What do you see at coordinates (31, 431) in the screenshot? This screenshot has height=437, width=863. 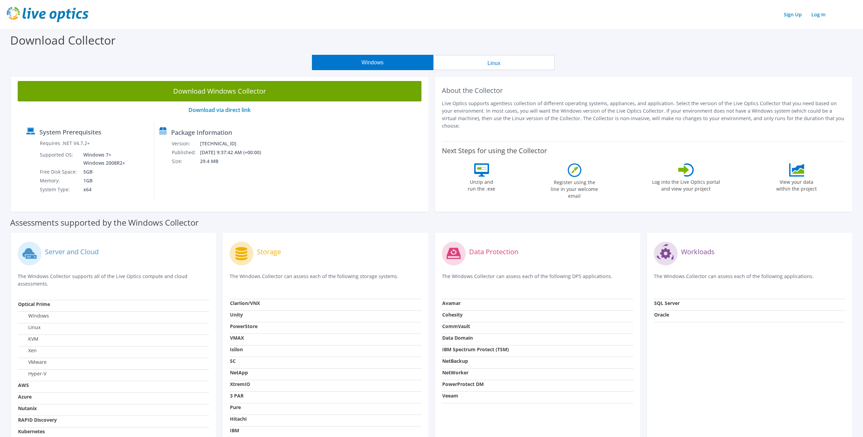 I see `strong: Kubernetes` at bounding box center [31, 431].